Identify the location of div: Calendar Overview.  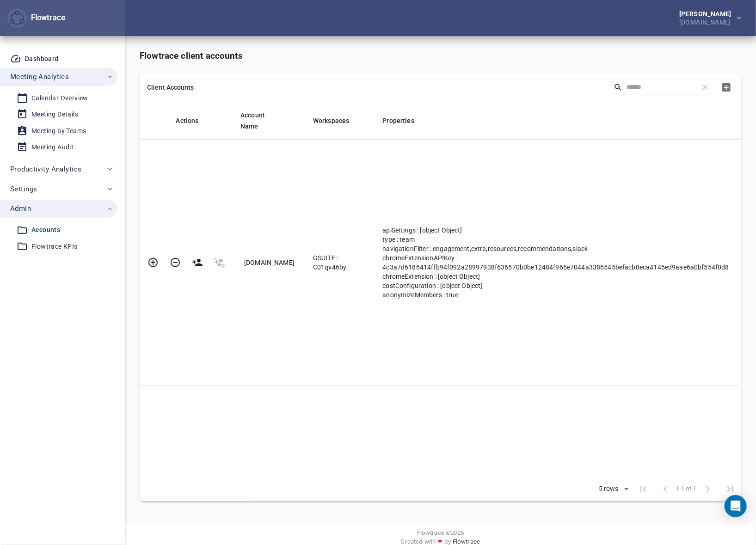
(59, 98).